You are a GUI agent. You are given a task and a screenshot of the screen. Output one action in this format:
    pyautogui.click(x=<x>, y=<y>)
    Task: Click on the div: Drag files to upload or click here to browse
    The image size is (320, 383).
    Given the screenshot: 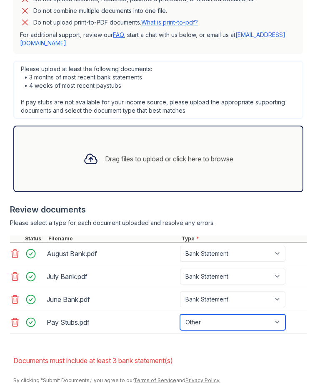 What is the action you would take?
    pyautogui.click(x=169, y=159)
    